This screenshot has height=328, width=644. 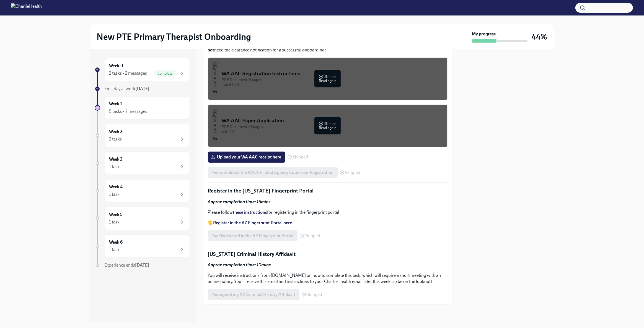 I want to click on h3: 44%, so click(x=539, y=36).